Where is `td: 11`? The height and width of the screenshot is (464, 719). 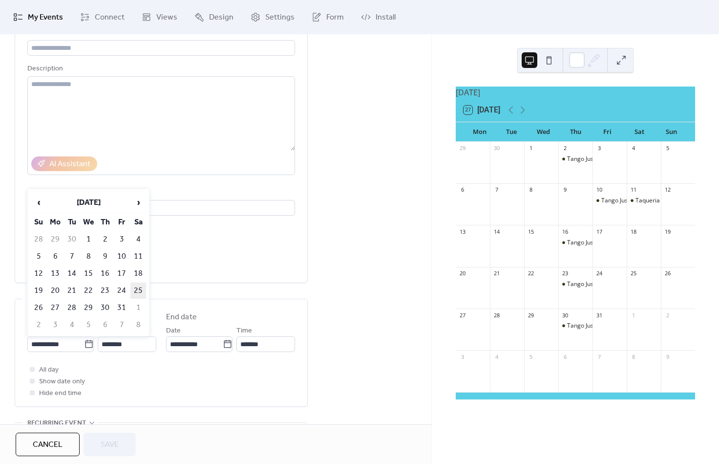
td: 11 is located at coordinates (138, 256).